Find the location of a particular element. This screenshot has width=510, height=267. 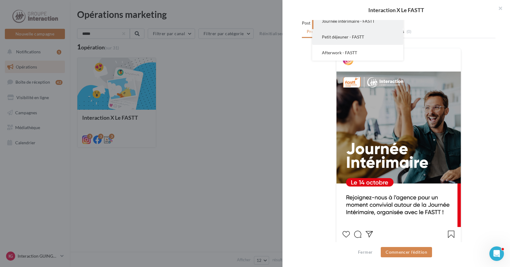

span: Afterwork - FASTT is located at coordinates (340, 53).